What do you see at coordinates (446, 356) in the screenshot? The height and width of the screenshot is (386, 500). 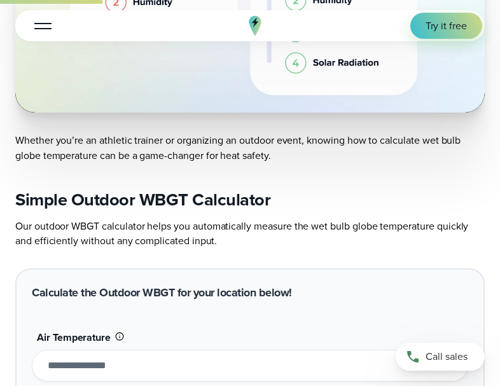 I see `span: Call sales` at bounding box center [446, 356].